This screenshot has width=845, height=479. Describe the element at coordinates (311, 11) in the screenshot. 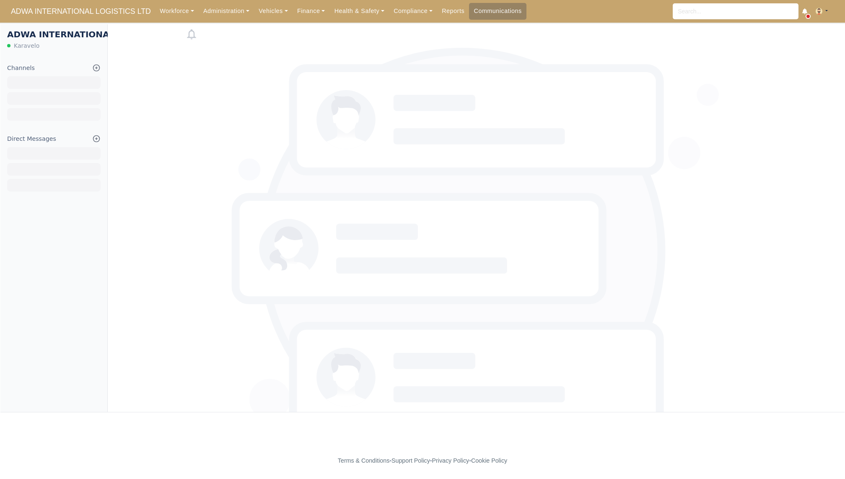

I see `a: Finance` at that location.